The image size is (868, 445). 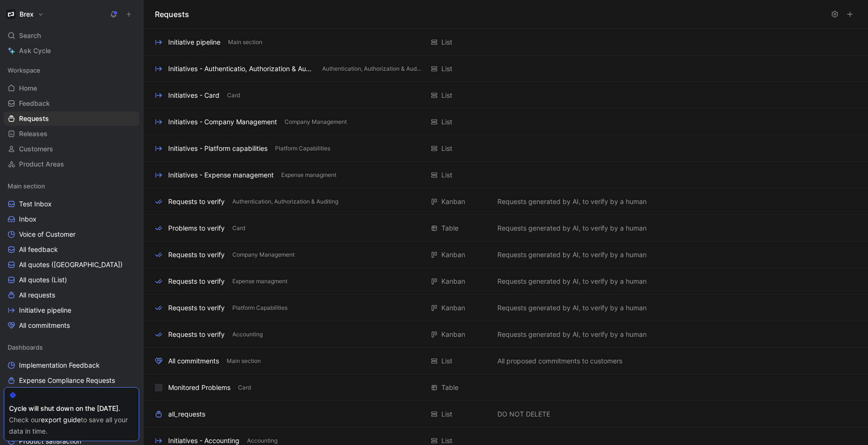 I want to click on span: Inbox, so click(x=28, y=220).